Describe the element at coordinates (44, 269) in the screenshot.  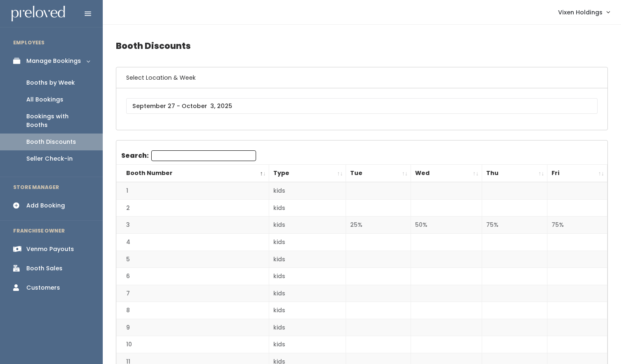
I see `div: Booth Sales` at that location.